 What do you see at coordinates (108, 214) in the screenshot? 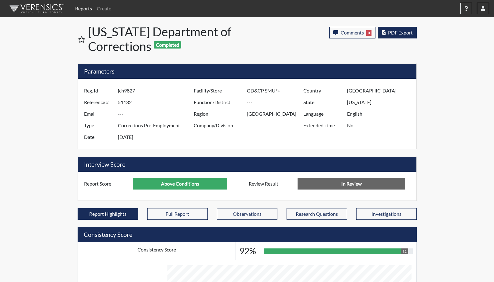
I see `button: Report Highlights` at bounding box center [108, 214].